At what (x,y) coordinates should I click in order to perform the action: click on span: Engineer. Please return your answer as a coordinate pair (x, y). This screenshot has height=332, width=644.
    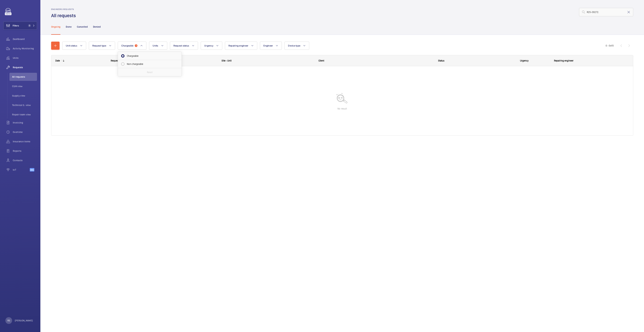
    Looking at the image, I should click on (268, 46).